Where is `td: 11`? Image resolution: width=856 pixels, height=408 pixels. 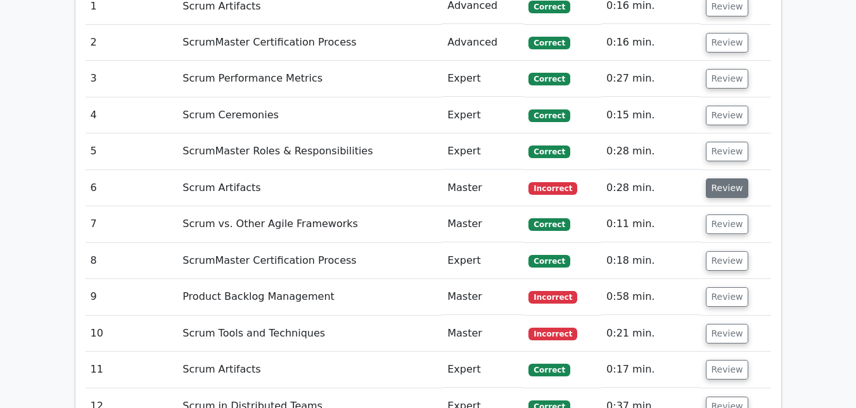 td: 11 is located at coordinates (132, 370).